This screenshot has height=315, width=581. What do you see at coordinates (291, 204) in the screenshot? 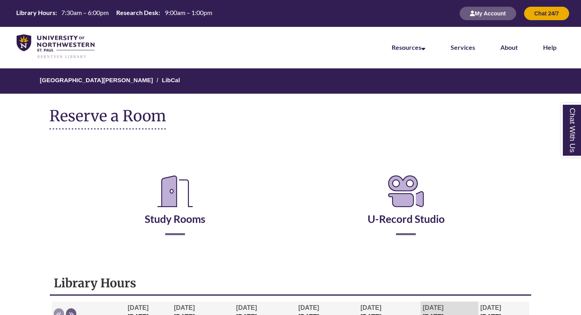
I see `div: Reserve a Room` at bounding box center [291, 204].